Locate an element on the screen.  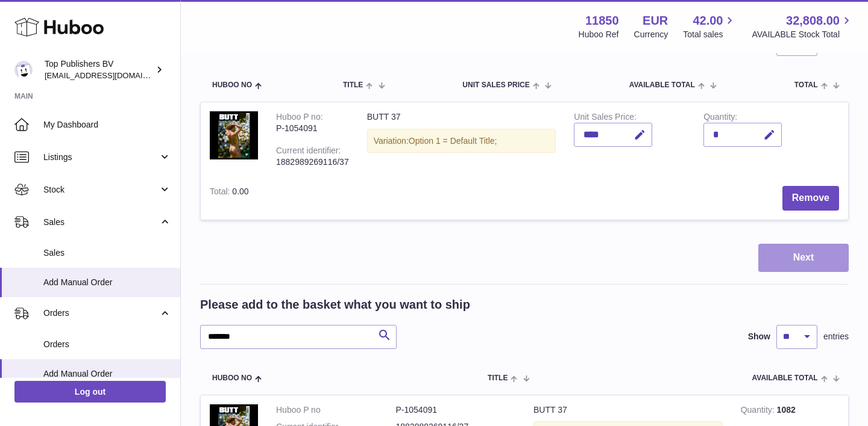
div: Huboo P no is located at coordinates (299, 118).